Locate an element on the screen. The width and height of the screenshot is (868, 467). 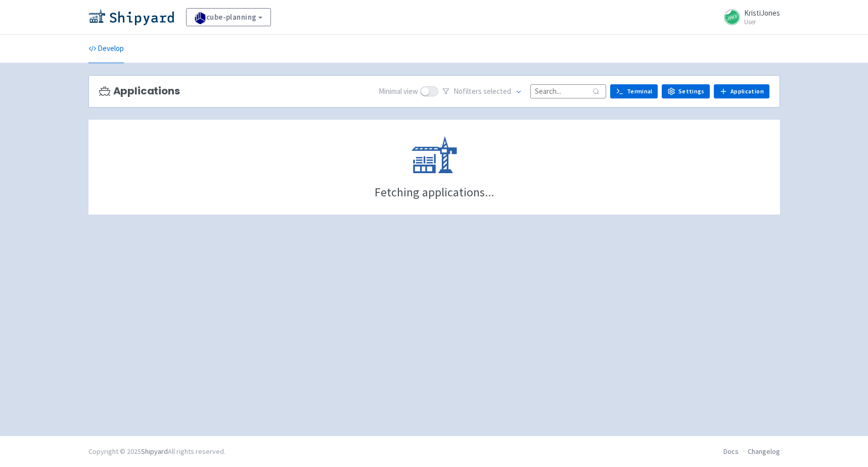
span: No filter s is located at coordinates (482, 91).